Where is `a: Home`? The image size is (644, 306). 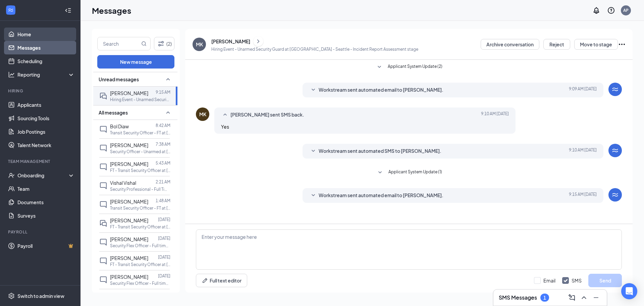
a: Home is located at coordinates (46, 34).